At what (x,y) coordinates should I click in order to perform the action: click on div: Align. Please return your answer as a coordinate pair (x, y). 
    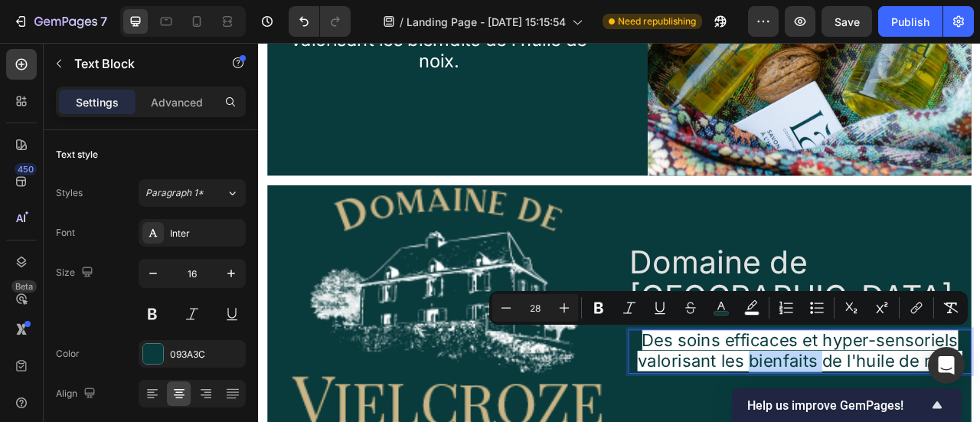
    Looking at the image, I should click on (77, 394).